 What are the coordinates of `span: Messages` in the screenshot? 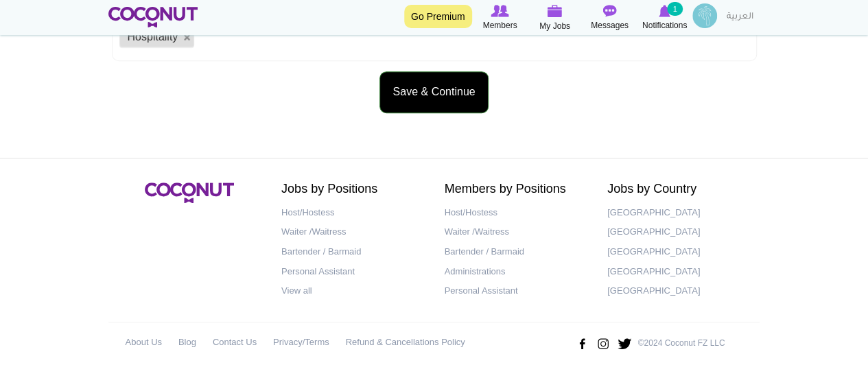 It's located at (610, 25).